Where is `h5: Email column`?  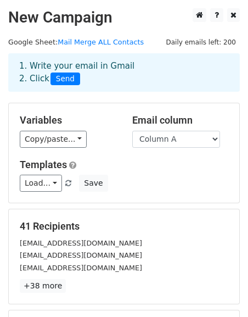
h5: Email column is located at coordinates (180, 120).